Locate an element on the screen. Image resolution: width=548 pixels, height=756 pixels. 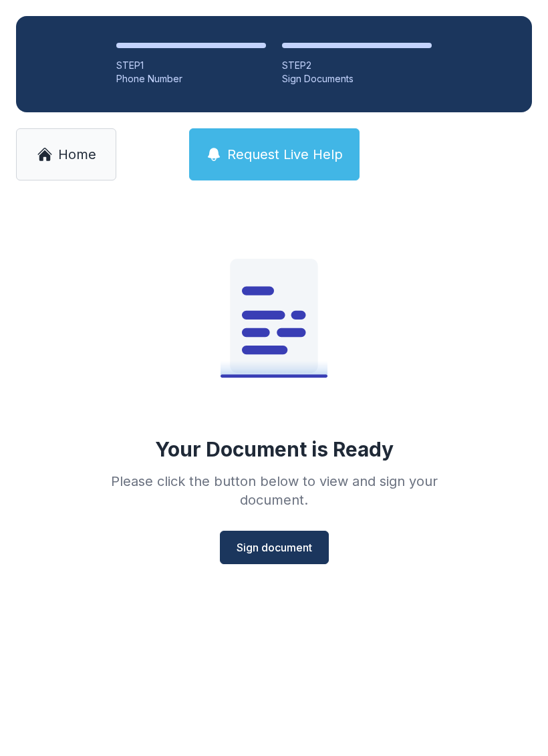
div: STEP 2 is located at coordinates (357, 66).